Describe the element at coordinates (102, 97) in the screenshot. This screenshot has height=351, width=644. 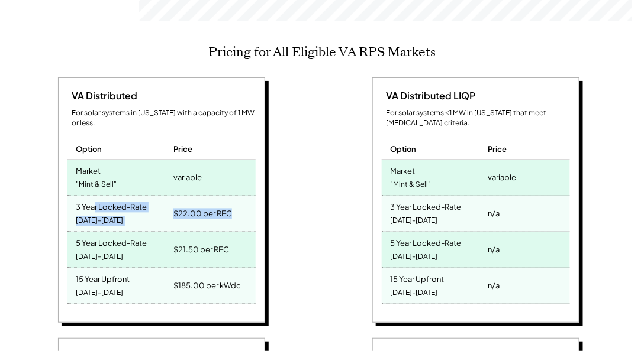
I see `div: VA Distributed` at that location.